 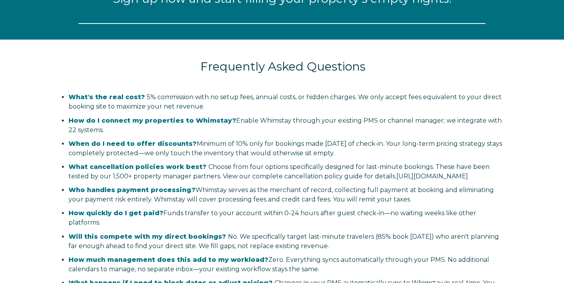 I want to click on span: What cancellation policies work best?, so click(x=137, y=166).